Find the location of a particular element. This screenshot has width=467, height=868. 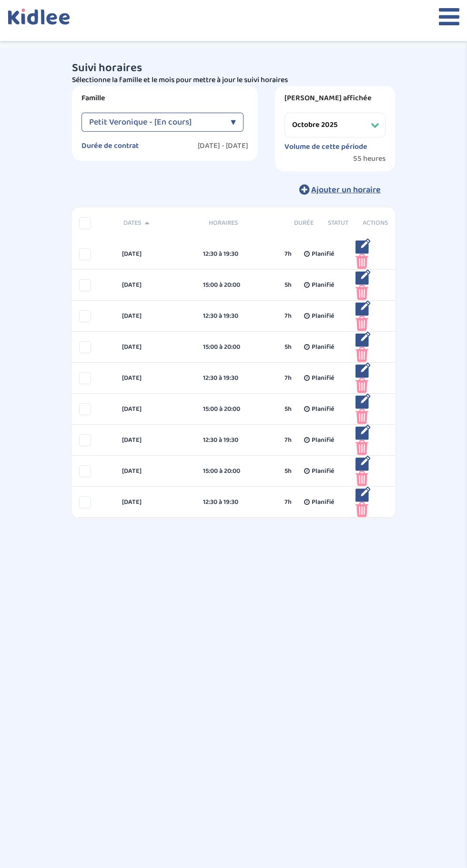

h3: Suivi horaires is located at coordinates (234, 68).